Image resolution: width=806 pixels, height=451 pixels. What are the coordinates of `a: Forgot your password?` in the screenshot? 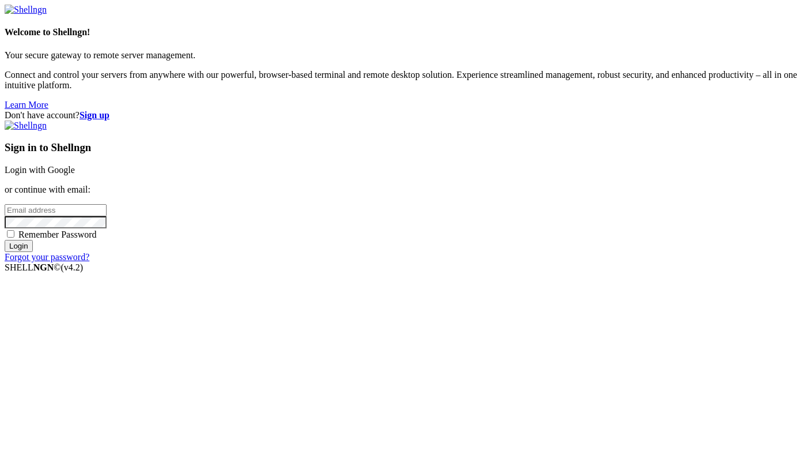 It's located at (47, 257).